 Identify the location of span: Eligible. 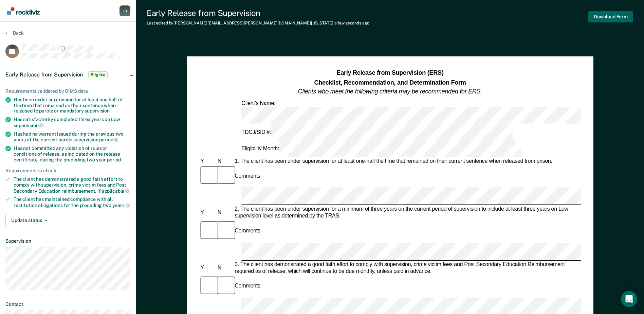
(98, 74).